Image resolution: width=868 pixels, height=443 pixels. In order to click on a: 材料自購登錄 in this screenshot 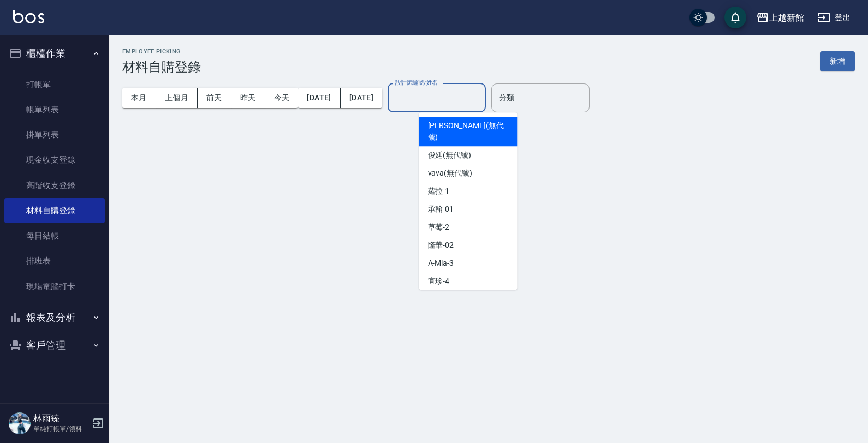, I will do `click(55, 211)`.